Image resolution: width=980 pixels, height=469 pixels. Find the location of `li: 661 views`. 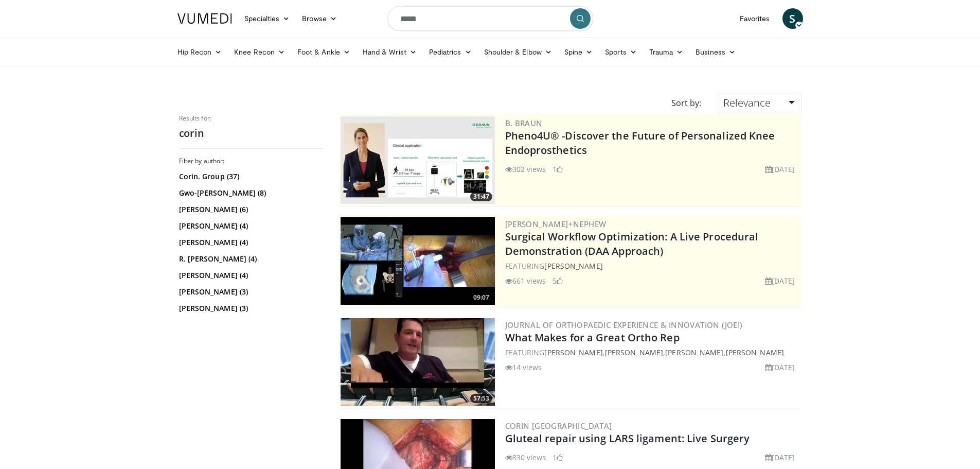

li: 661 views is located at coordinates (526, 280).